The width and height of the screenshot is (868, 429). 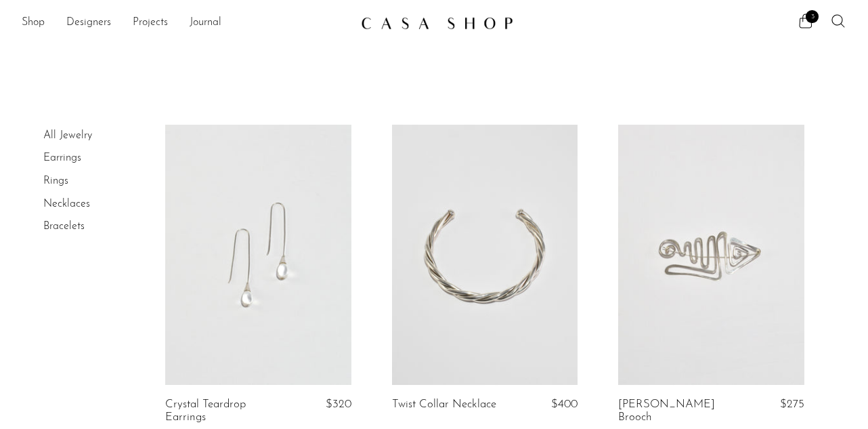 I want to click on span: $275, so click(x=792, y=404).